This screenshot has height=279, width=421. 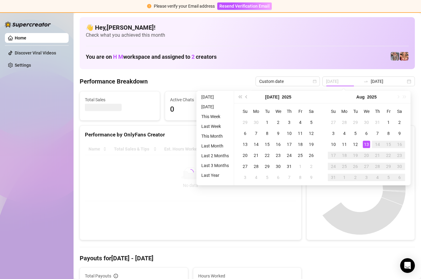 What do you see at coordinates (300, 156) in the screenshot?
I see `td: 2025-07-25` at bounding box center [300, 156].